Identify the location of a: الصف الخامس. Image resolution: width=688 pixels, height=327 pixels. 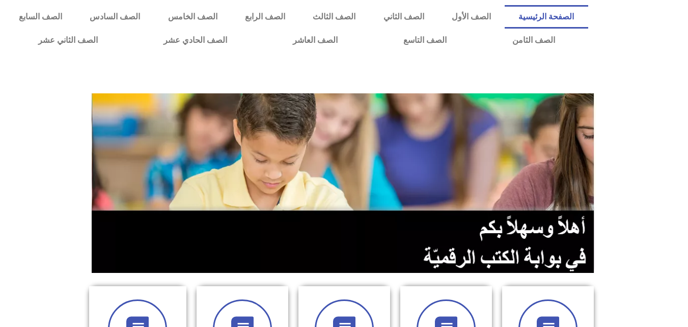
(193, 17).